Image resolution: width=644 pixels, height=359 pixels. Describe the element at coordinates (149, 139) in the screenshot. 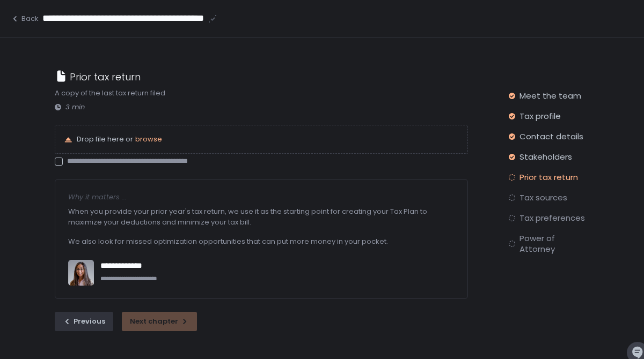

I see `span: browse` at that location.